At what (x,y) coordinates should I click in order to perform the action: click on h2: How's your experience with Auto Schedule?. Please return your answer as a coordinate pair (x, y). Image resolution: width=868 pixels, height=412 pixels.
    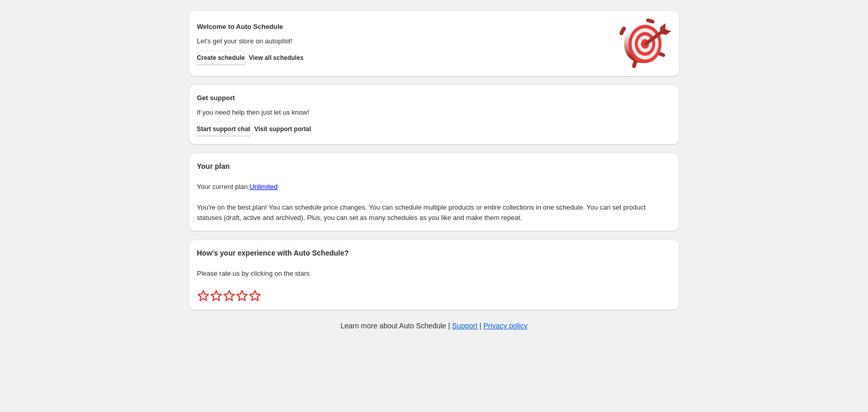
    Looking at the image, I should click on (434, 253).